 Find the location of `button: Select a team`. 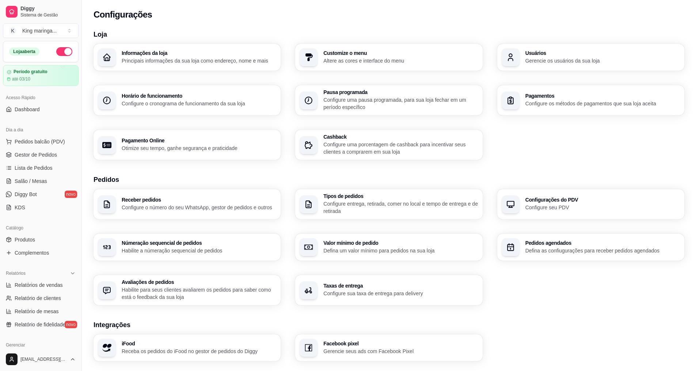

button: Select a team is located at coordinates (41, 31).